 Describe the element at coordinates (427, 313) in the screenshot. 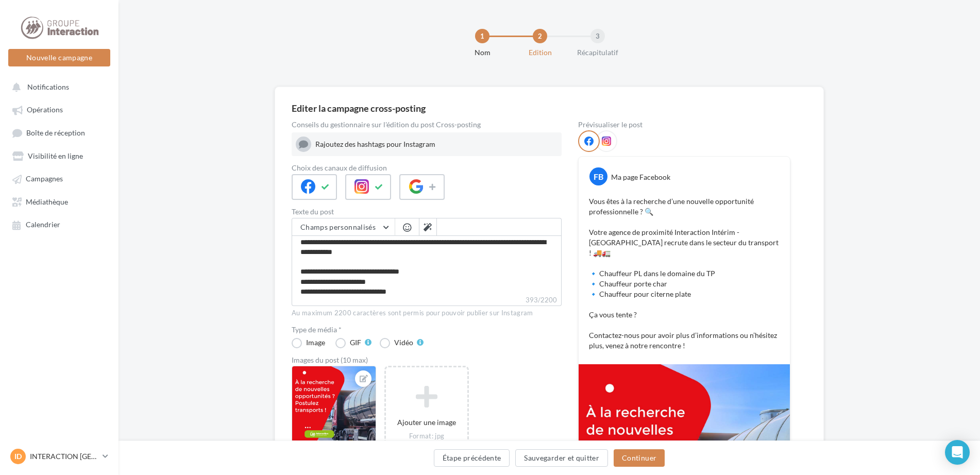

I see `div: Au maximum 2200 caractères sont permis pour pouvoir publier sur Instagram` at that location.